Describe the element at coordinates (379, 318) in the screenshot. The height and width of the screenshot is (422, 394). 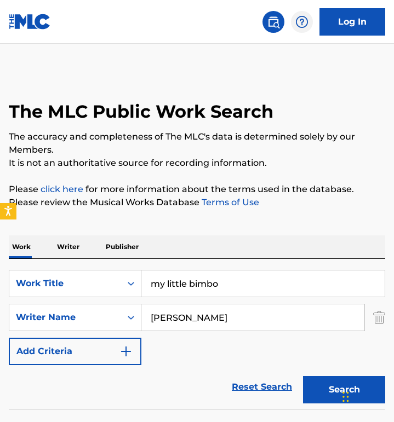
I see `img: Delete Criterion` at that location.